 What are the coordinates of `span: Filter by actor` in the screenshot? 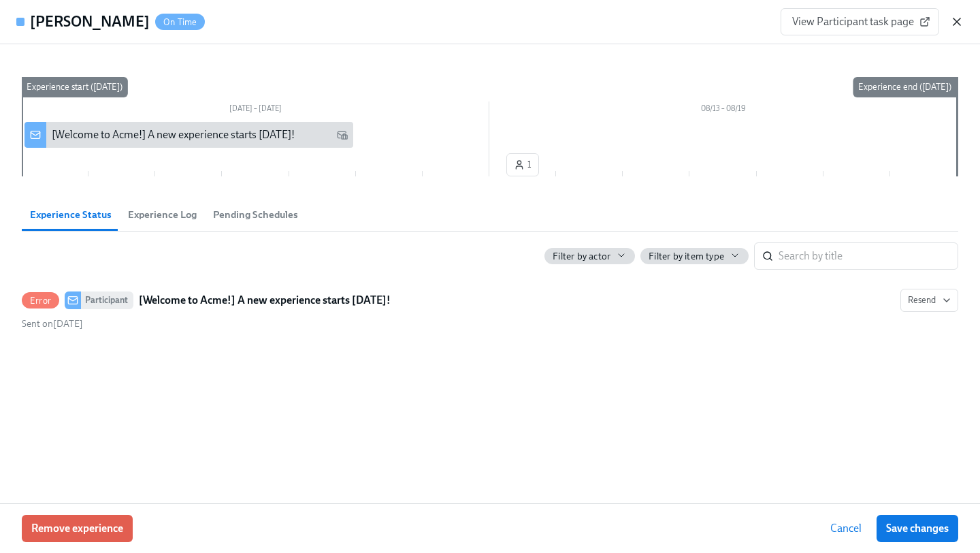 It's located at (582, 256).